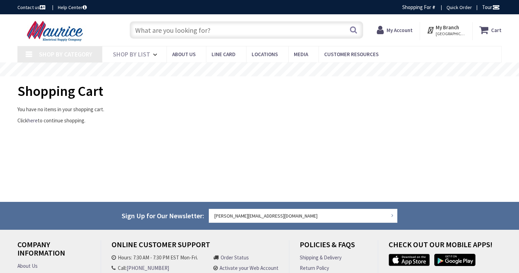 This screenshot has width=519, height=273. What do you see at coordinates (259, 109) in the screenshot?
I see `p: You have no items in your shopping cart.` at bounding box center [259, 109].